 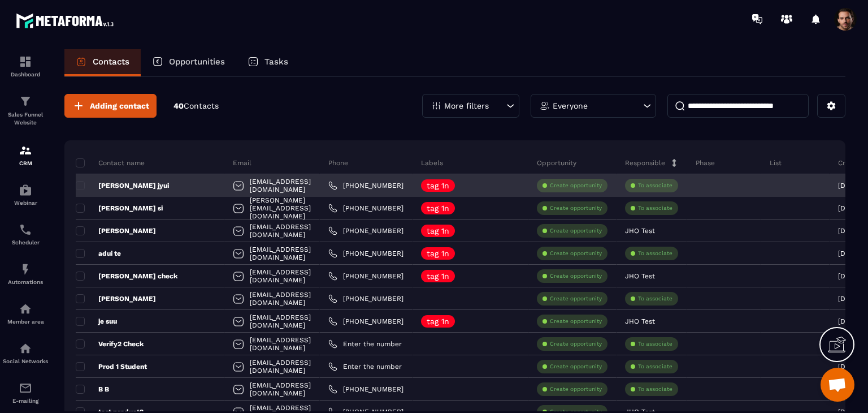 What do you see at coordinates (837, 385) in the screenshot?
I see `div: Mở cuộc trò chuyện` at bounding box center [837, 385].